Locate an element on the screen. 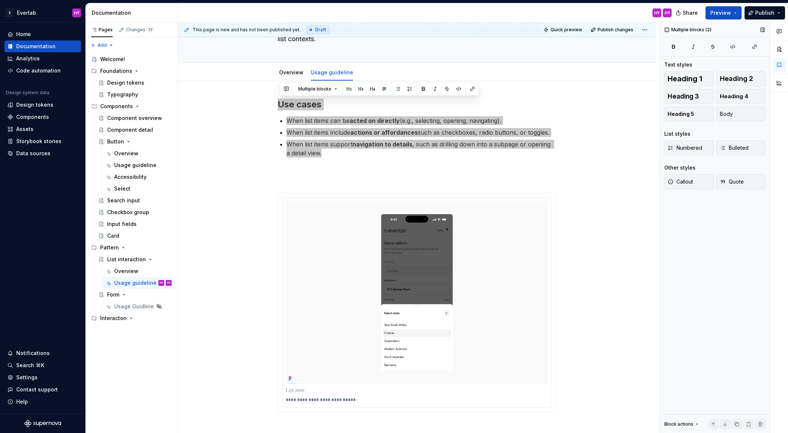  span: Preview is located at coordinates (720, 13).